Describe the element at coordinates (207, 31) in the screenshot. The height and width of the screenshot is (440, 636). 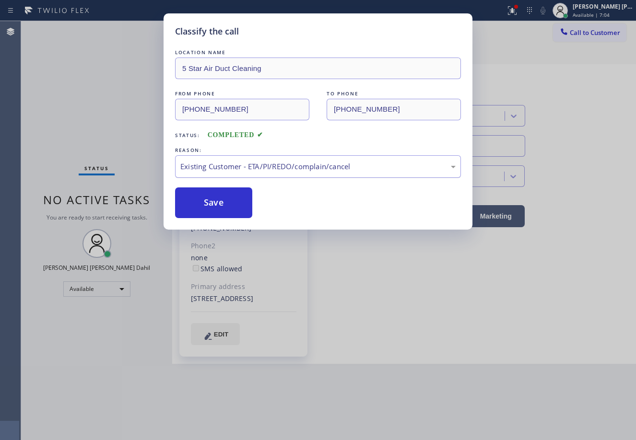
I see `h5: Classify the call` at that location.